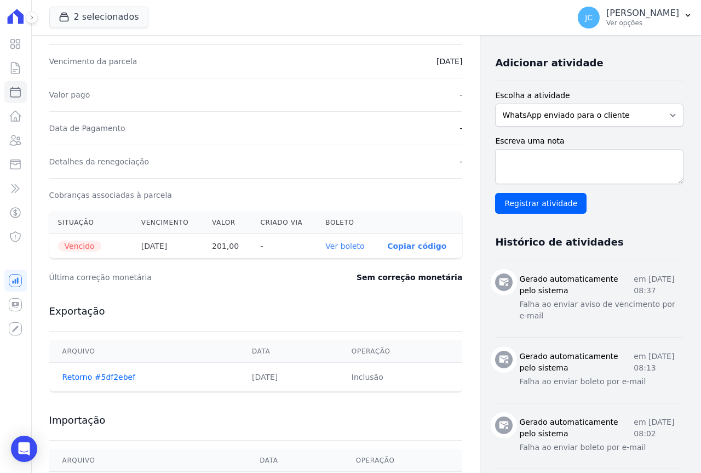 This screenshot has height=473, width=701. Describe the element at coordinates (643, 23) in the screenshot. I see `p: Ver opções` at that location.